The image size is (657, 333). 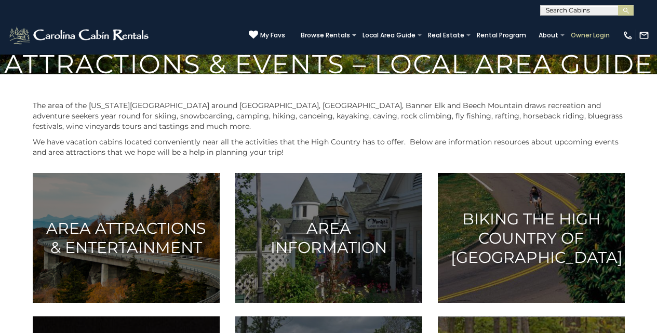 What do you see at coordinates (329, 238) in the screenshot?
I see `h3: Area Information` at bounding box center [329, 238].